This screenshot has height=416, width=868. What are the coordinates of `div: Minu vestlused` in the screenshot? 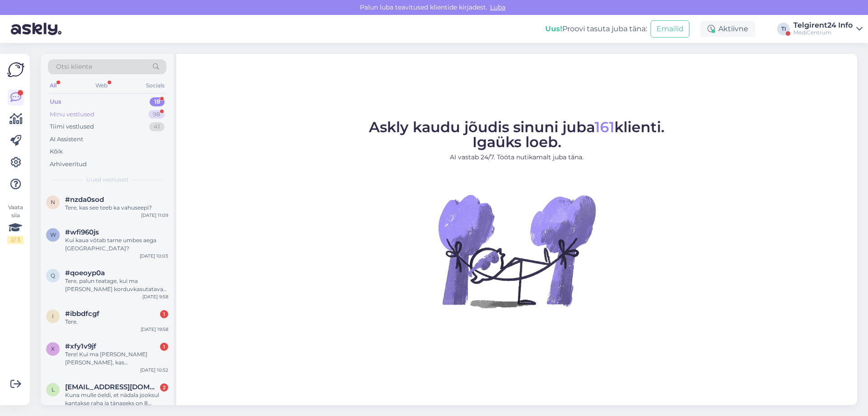 It's located at (72, 114).